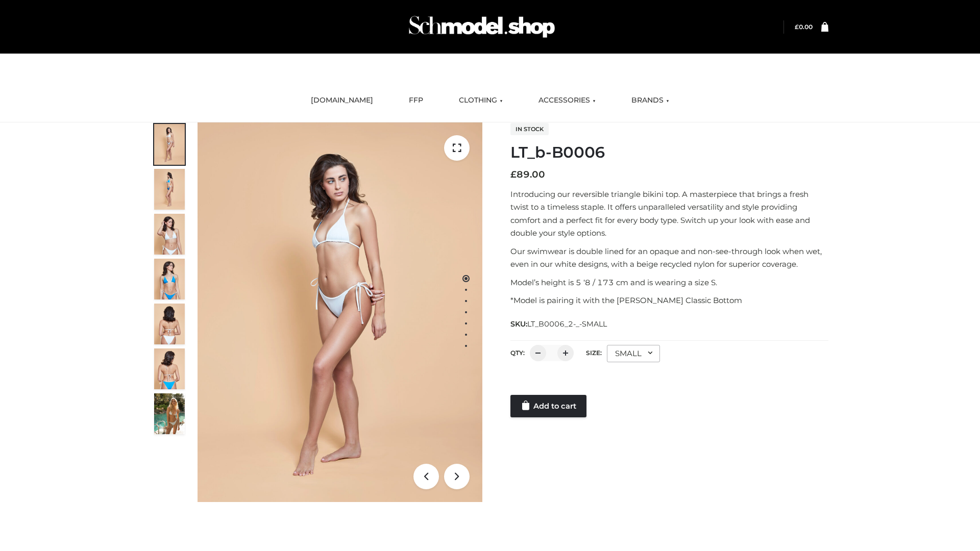 The image size is (980, 551). I want to click on a: £0.00, so click(804, 26).